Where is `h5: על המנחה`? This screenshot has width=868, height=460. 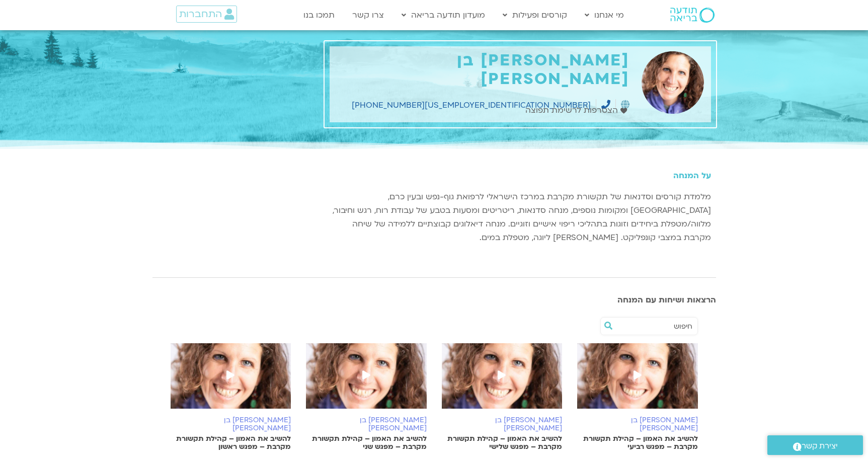
h5: על המנחה is located at coordinates (520, 175).